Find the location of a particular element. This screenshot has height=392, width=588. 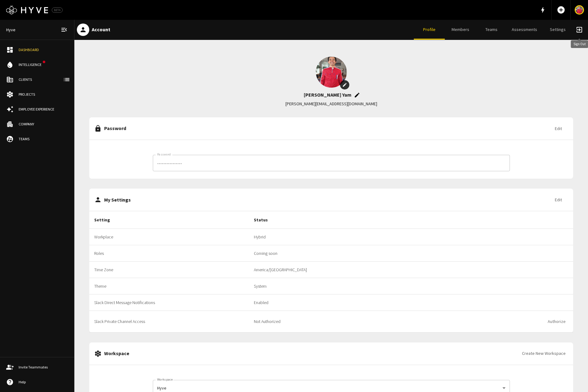

td: Not Authorized is located at coordinates (355, 322).